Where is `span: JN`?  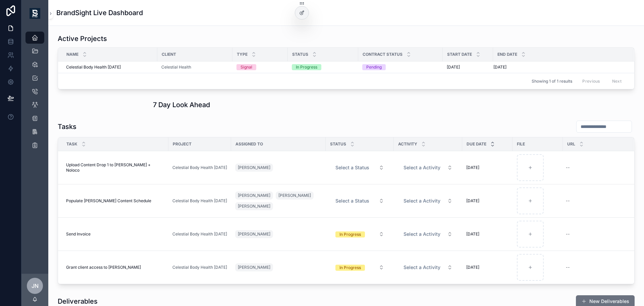
span: JN is located at coordinates (35, 286).